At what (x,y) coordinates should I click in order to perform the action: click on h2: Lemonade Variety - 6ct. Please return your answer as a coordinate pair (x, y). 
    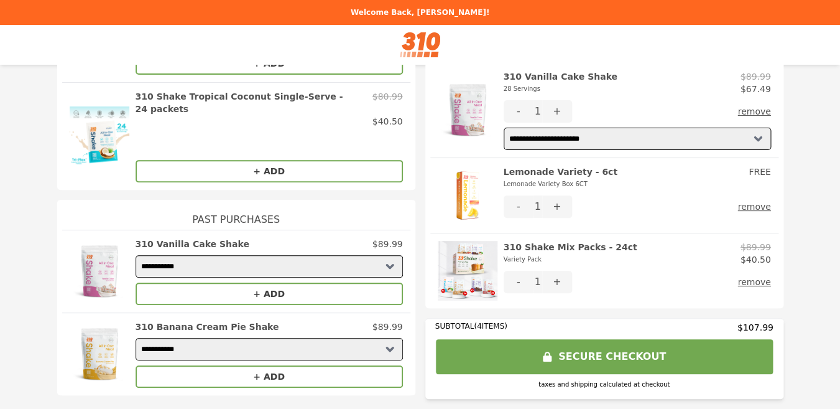
    Looking at the image, I should click on (561, 178).